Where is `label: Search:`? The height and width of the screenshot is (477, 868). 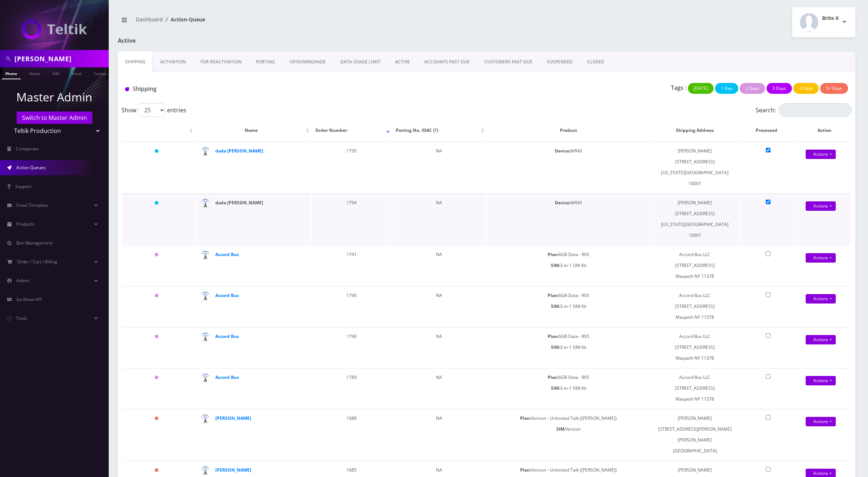 label: Search: is located at coordinates (804, 110).